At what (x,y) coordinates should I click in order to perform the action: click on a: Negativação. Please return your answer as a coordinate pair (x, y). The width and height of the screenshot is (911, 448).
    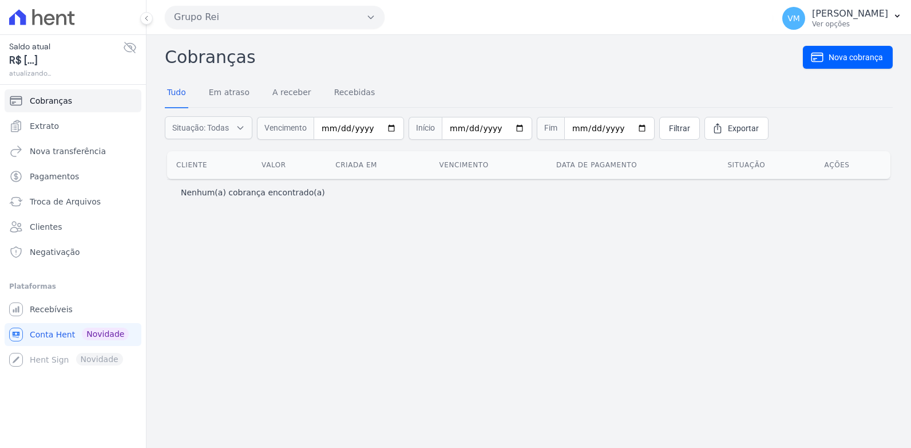
    Looking at the image, I should click on (73, 252).